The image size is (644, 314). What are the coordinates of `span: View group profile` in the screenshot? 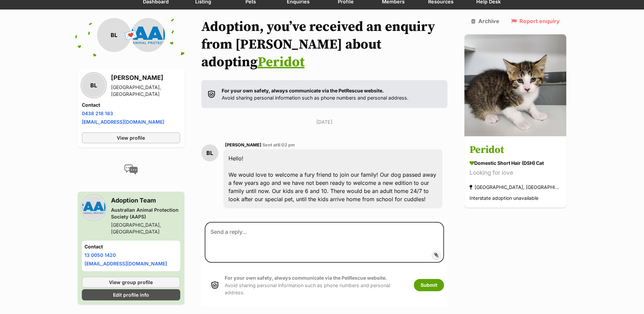 It's located at (131, 282).